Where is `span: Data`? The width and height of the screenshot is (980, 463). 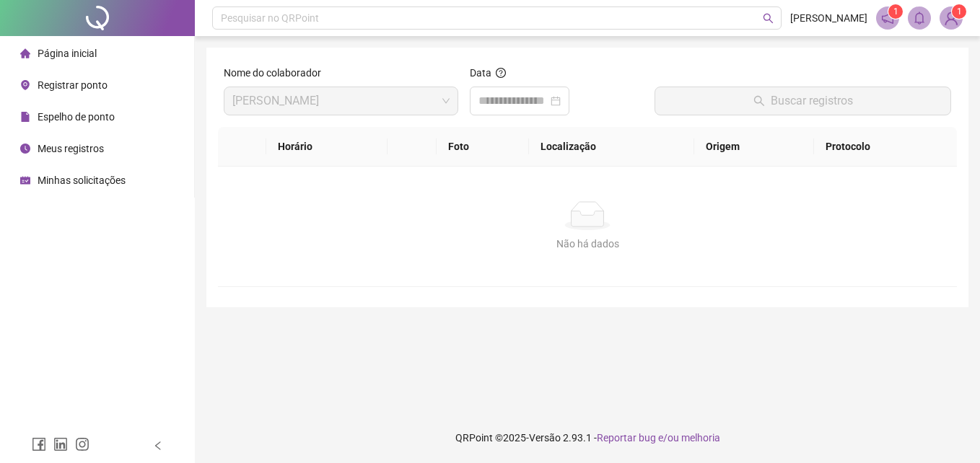 span: Data is located at coordinates (481, 73).